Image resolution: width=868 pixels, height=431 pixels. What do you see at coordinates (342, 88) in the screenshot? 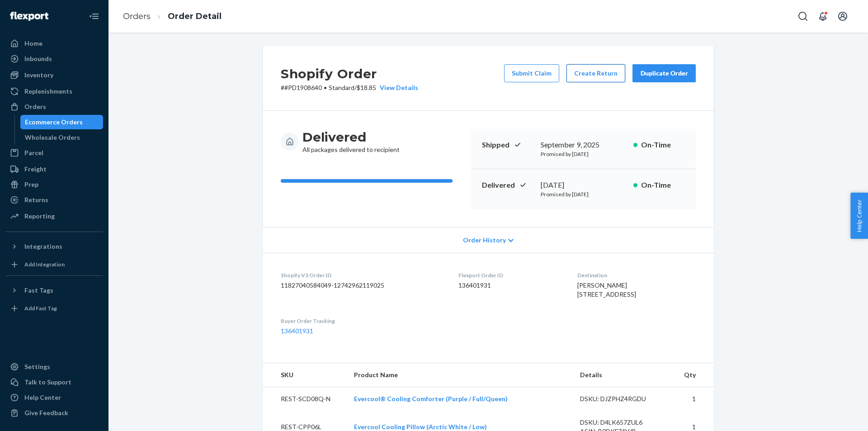
I see `span: Standard` at bounding box center [342, 88].